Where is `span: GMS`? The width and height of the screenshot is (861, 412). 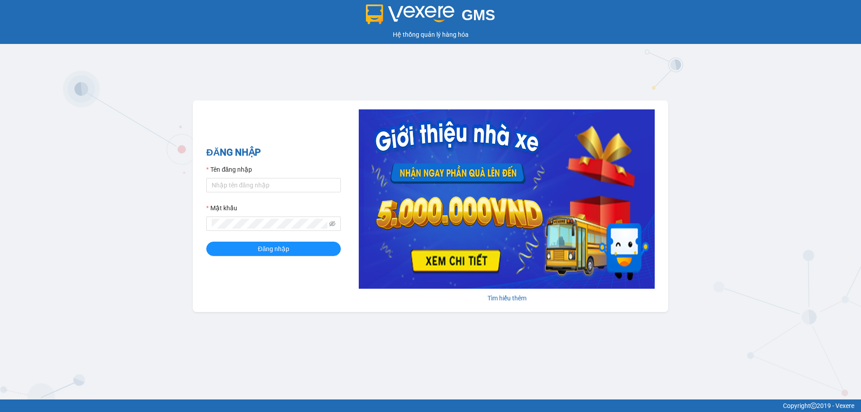 span: GMS is located at coordinates (478, 15).